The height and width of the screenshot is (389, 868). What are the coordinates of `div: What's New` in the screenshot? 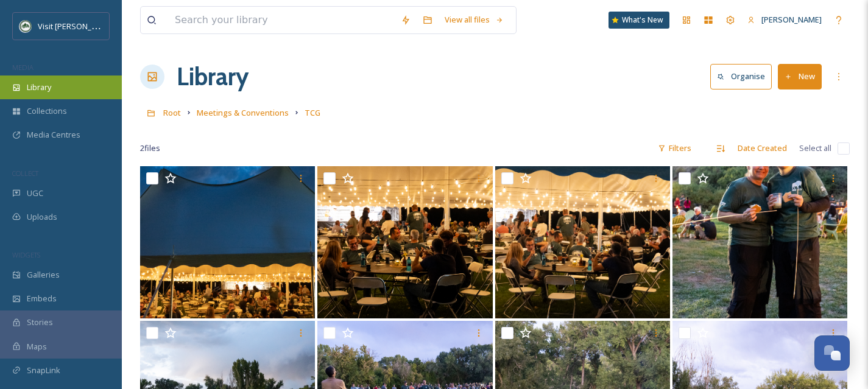 It's located at (639, 20).